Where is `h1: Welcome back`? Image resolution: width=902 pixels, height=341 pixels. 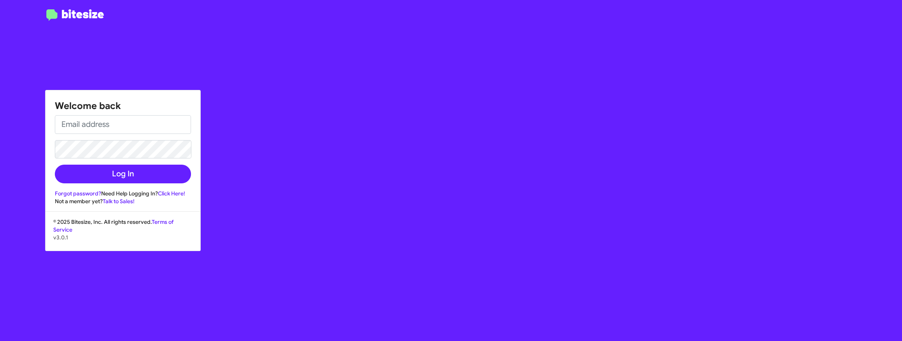
h1: Welcome back is located at coordinates (123, 106).